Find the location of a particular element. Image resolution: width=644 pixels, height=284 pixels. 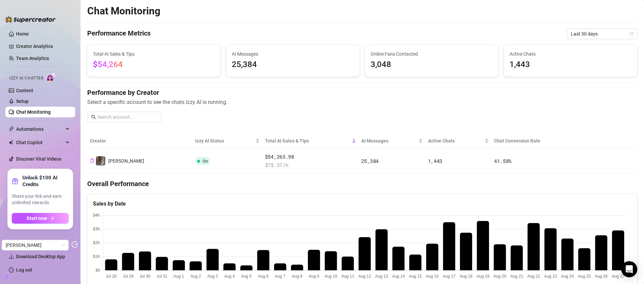

span: Download Desktop App is located at coordinates (40, 256).